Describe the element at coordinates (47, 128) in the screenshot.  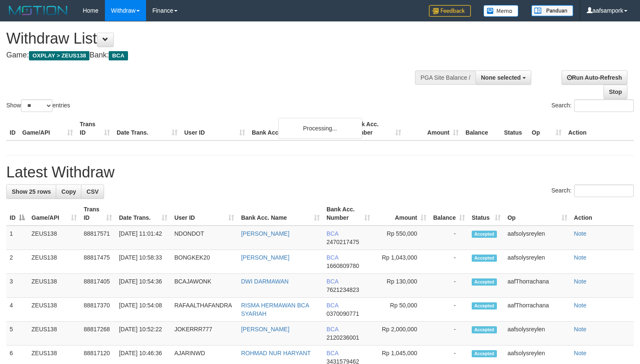
I see `th: Game/API` at that location.